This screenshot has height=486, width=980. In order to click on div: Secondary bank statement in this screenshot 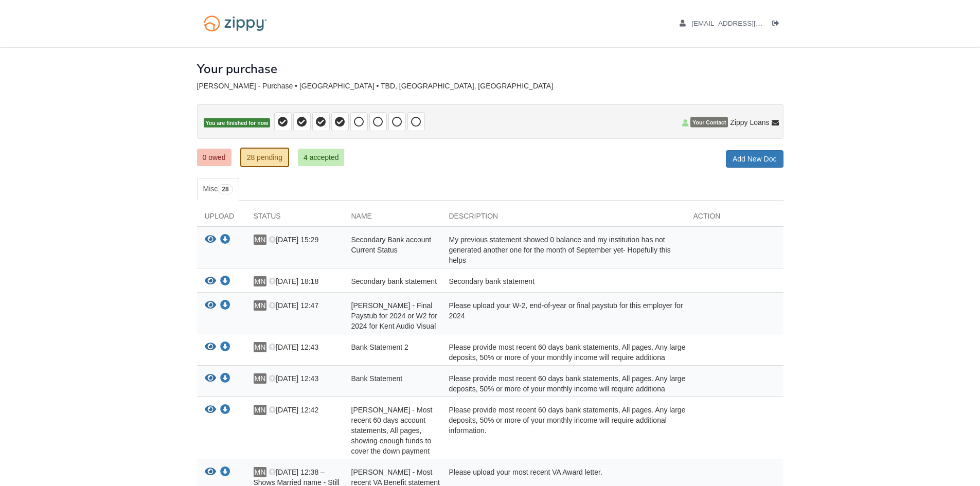, I will do `click(563, 283)`.